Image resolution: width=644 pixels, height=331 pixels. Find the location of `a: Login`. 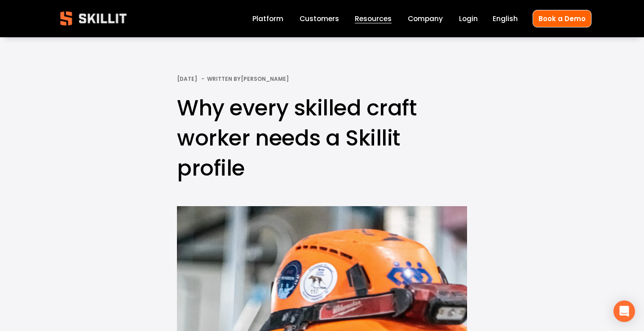

a: Login is located at coordinates (469, 19).